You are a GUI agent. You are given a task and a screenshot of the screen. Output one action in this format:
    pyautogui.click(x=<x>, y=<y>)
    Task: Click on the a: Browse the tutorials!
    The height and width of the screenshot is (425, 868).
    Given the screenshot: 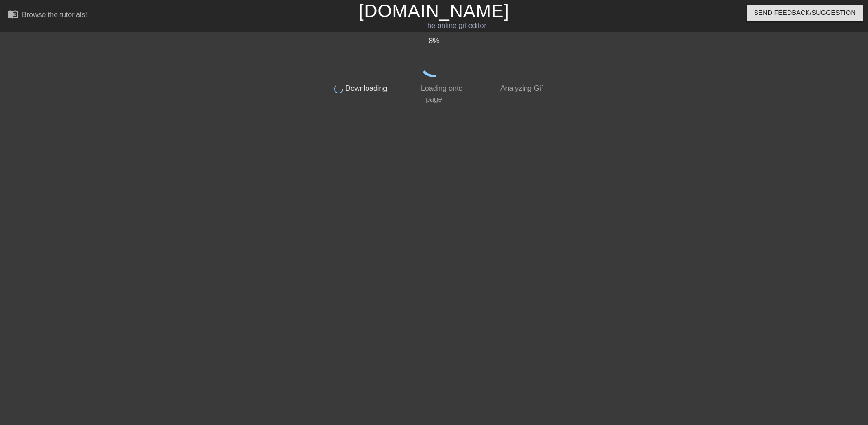 What is the action you would take?
    pyautogui.click(x=47, y=16)
    